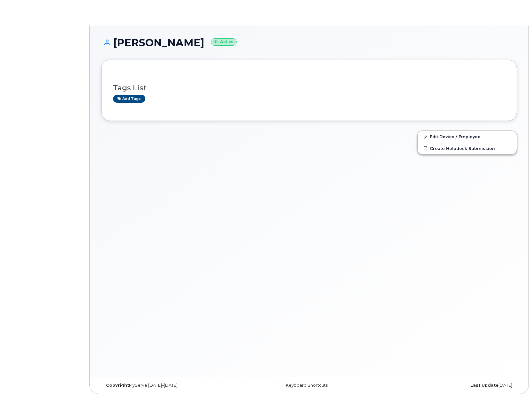  Describe the element at coordinates (467, 137) in the screenshot. I see `a: Edit Device / Employee` at that location.